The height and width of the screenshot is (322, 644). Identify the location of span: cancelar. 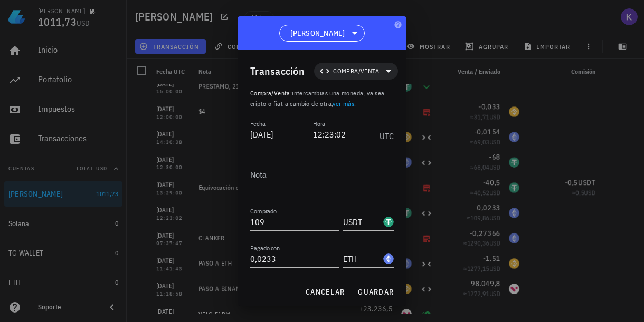
(325, 292).